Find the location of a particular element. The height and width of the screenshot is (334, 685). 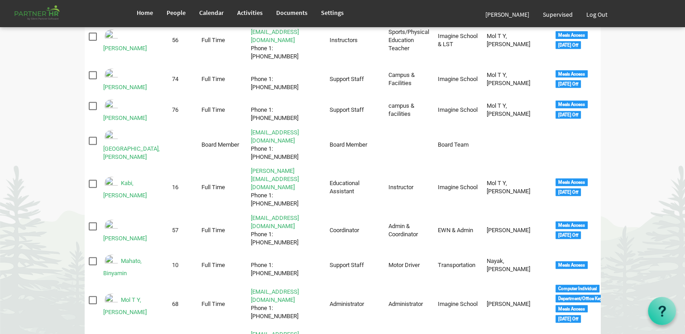

td: Administrator column header Job Title is located at coordinates (409, 304).